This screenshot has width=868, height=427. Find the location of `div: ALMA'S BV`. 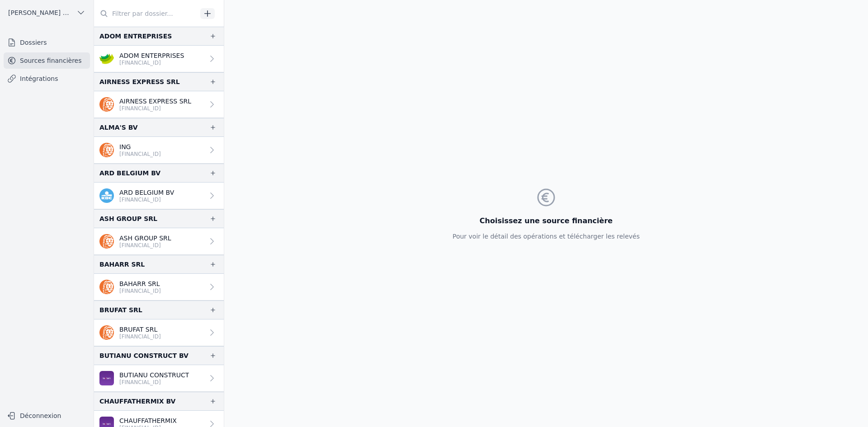

div: ALMA'S BV is located at coordinates (118, 128).